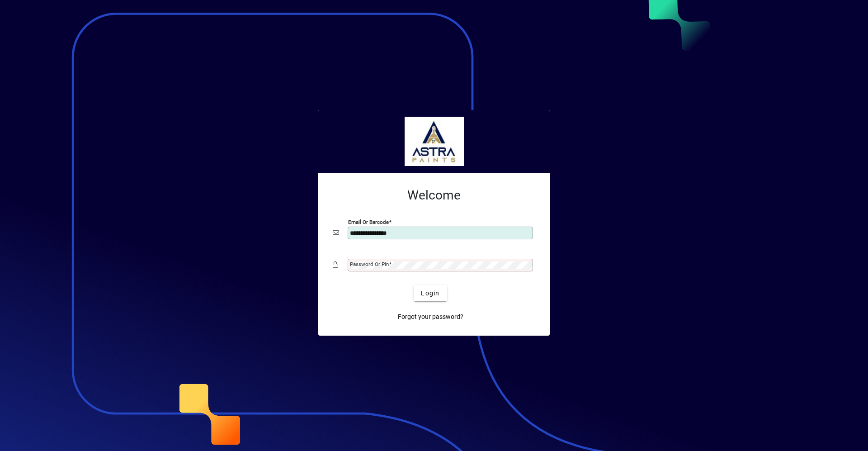 This screenshot has width=868, height=451. I want to click on mat-label: Email or Barcode, so click(369, 222).